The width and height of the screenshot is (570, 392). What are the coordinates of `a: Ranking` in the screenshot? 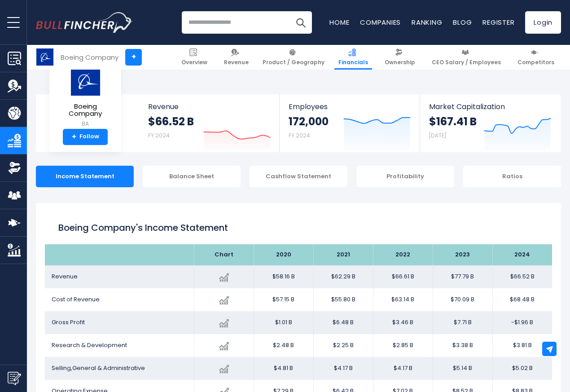 It's located at (427, 22).